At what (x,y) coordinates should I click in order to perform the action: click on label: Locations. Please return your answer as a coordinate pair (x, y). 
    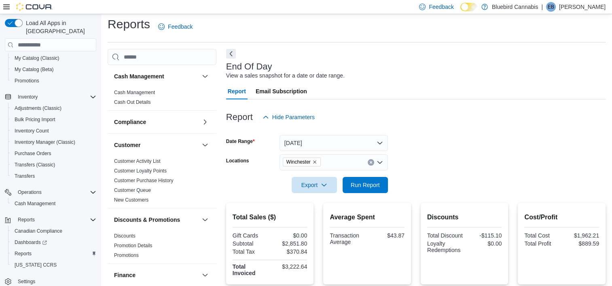
    Looking at the image, I should click on (237, 161).